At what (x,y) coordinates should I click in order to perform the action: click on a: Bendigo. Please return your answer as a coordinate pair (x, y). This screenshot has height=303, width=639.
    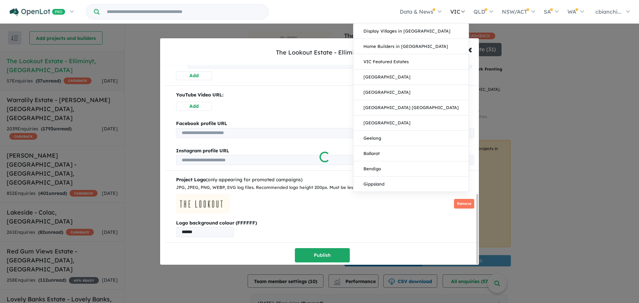
    Looking at the image, I should click on (411, 169).